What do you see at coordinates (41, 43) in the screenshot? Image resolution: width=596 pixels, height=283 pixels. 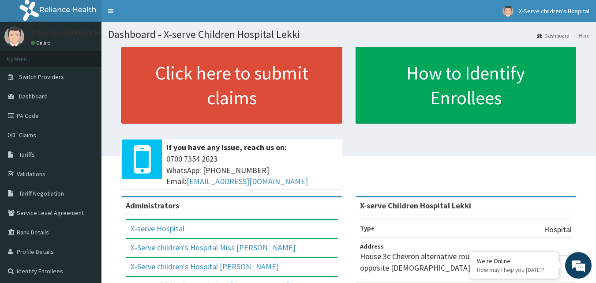 I see `a: Online` at bounding box center [41, 43].